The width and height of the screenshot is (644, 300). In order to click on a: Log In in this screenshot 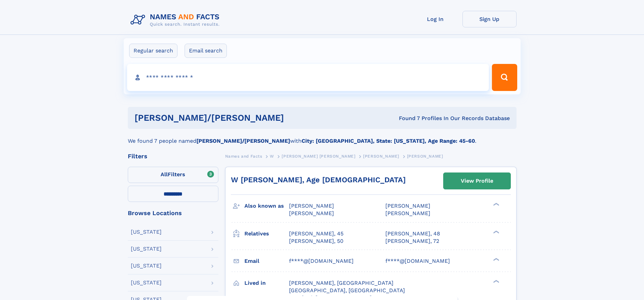, I will do `click(435, 19)`.